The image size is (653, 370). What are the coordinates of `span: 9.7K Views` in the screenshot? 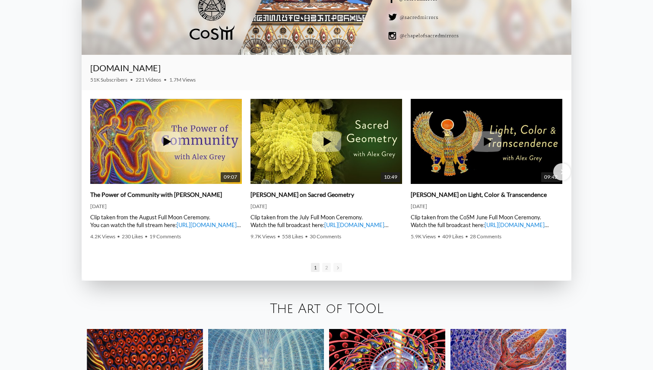 It's located at (263, 236).